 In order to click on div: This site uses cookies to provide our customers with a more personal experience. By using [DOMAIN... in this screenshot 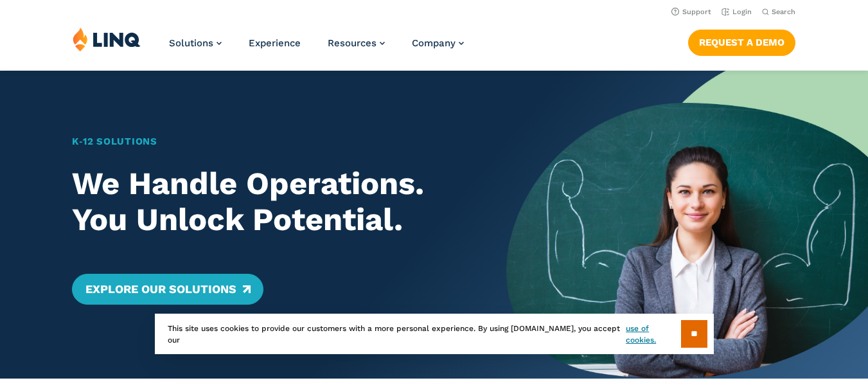, I will do `click(434, 333)`.